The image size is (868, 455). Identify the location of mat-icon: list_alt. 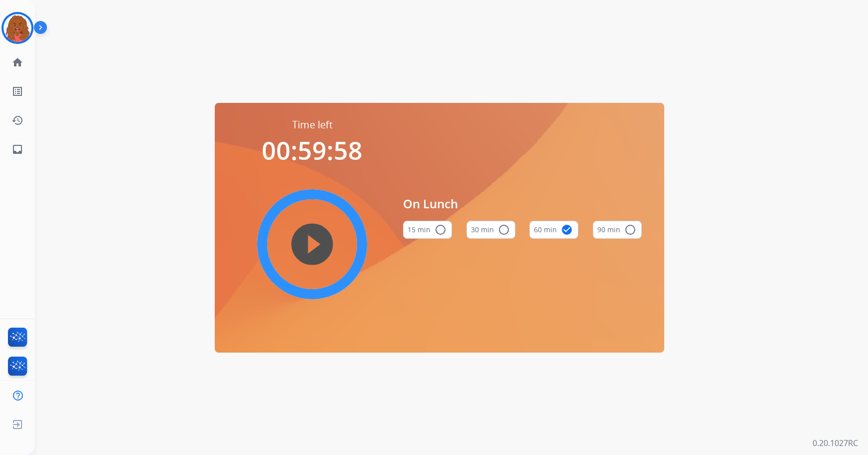
(18, 92).